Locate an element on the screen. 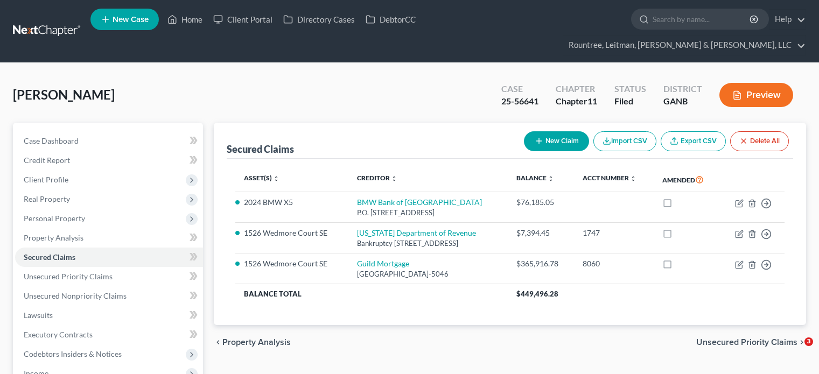 The image size is (819, 374). a: Client Portal is located at coordinates (243, 19).